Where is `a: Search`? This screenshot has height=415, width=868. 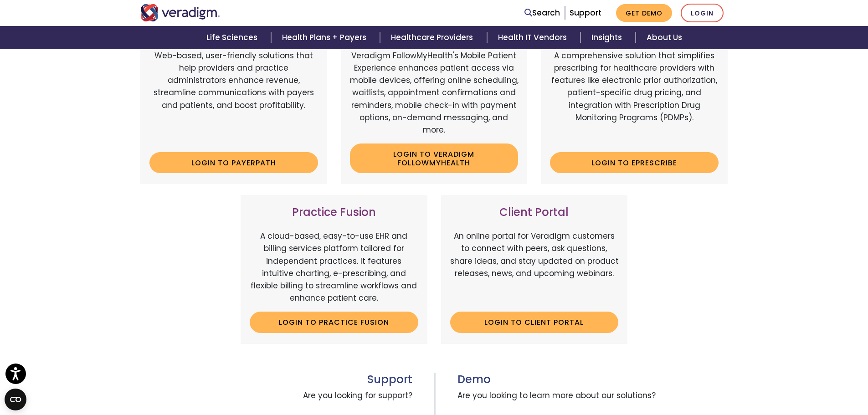 a: Search is located at coordinates (542, 13).